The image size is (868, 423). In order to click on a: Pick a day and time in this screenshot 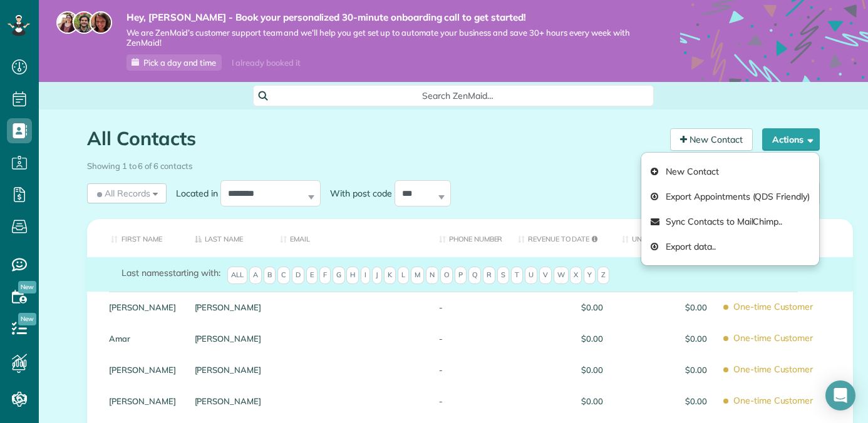, I will do `click(174, 62)`.